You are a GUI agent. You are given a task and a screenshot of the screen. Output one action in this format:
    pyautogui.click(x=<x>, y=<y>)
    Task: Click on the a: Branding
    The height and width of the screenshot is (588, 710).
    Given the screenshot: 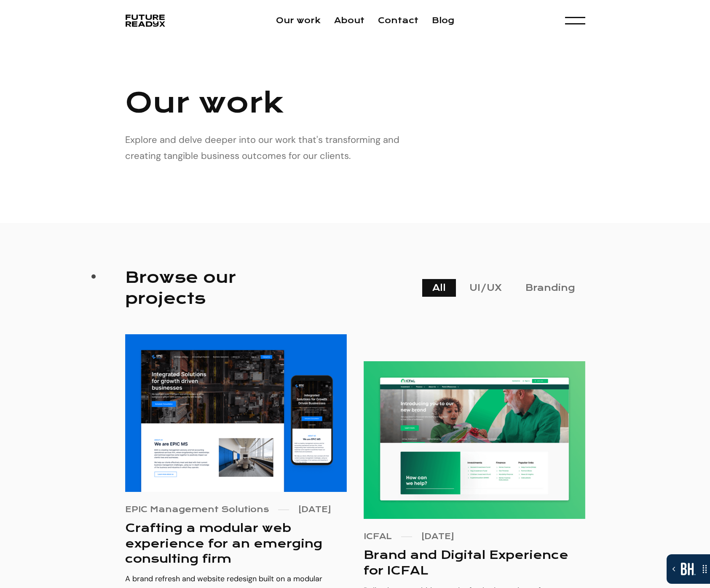 What is the action you would take?
    pyautogui.click(x=551, y=288)
    